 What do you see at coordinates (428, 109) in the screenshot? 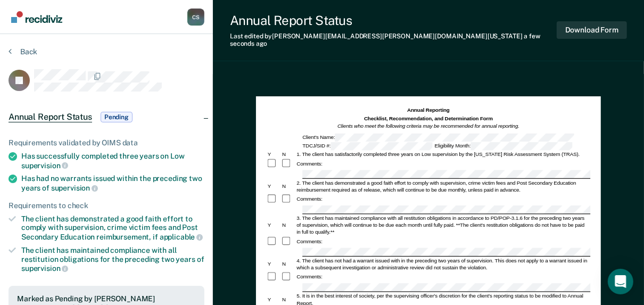
I see `strong: Annual Reporting` at bounding box center [428, 109].